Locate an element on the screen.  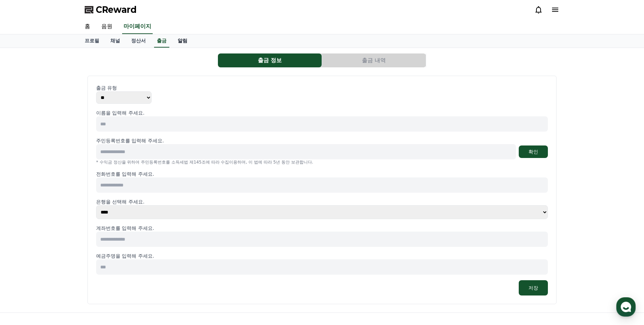
span: 홈 is located at coordinates (24, 233).